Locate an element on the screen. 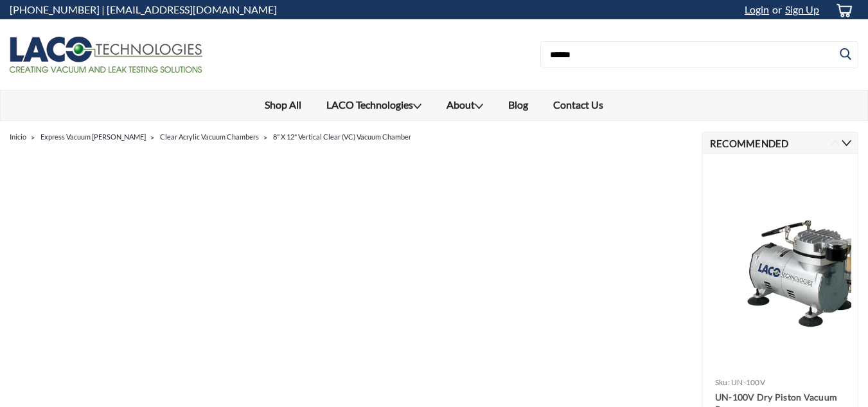  a: Inicio is located at coordinates (18, 136).